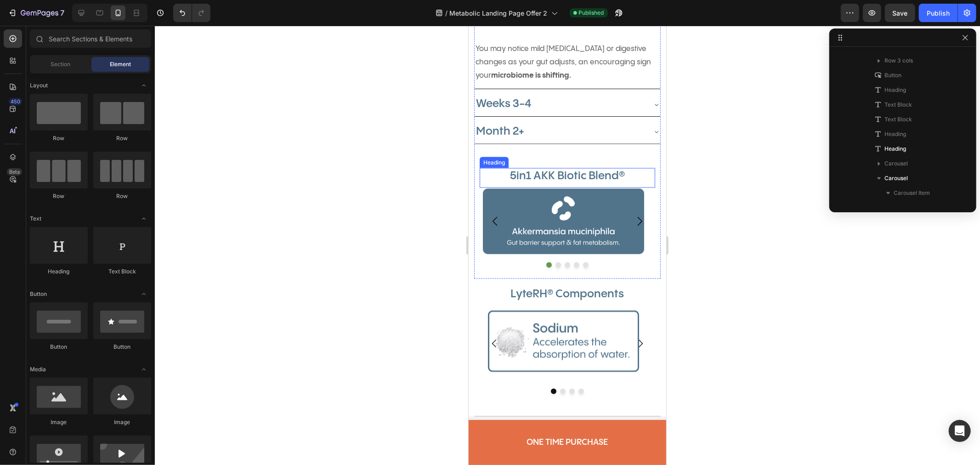 This screenshot has height=465, width=980. Describe the element at coordinates (60, 64) in the screenshot. I see `span: Section` at that location.